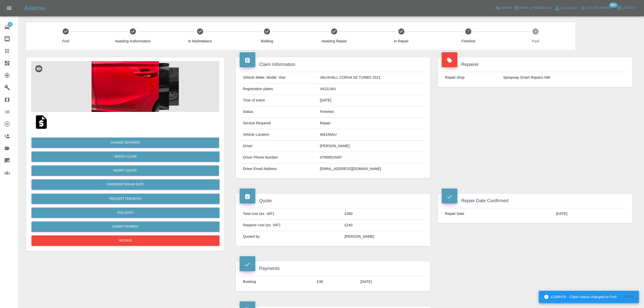 The width and height of the screenshot is (644, 308). I want to click on td: Quoted by, so click(291, 237).